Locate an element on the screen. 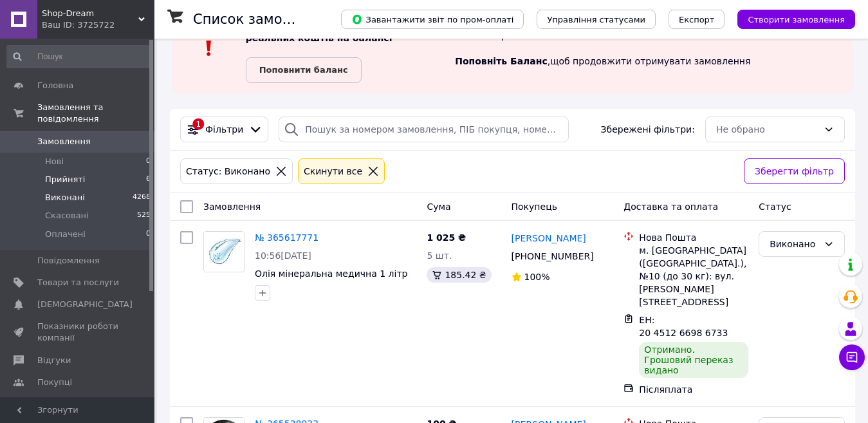 The image size is (868, 423). img: :exclamation: is located at coordinates (209, 48).